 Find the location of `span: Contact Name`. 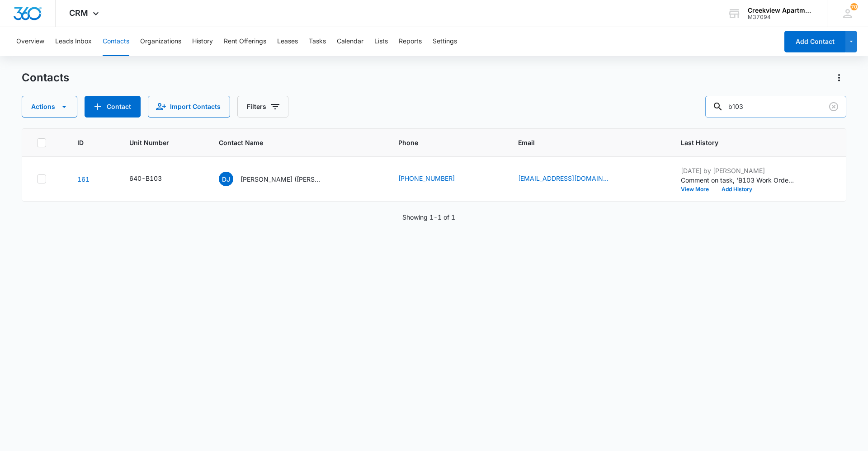

span: Contact Name is located at coordinates (291, 142).